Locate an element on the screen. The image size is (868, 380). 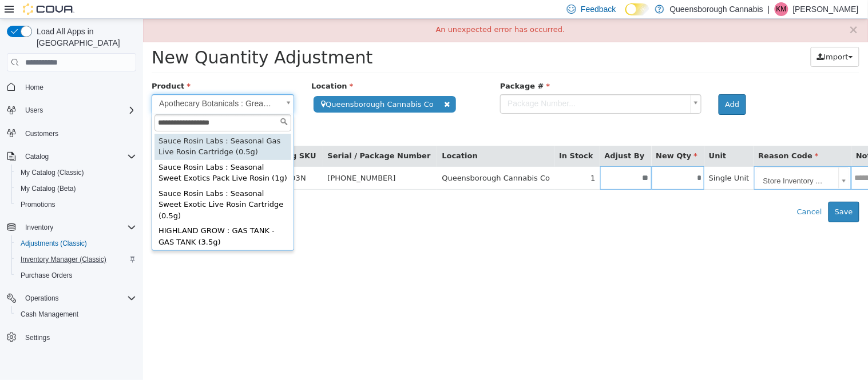
button: Inventory Manager (Classic) is located at coordinates (76, 260).